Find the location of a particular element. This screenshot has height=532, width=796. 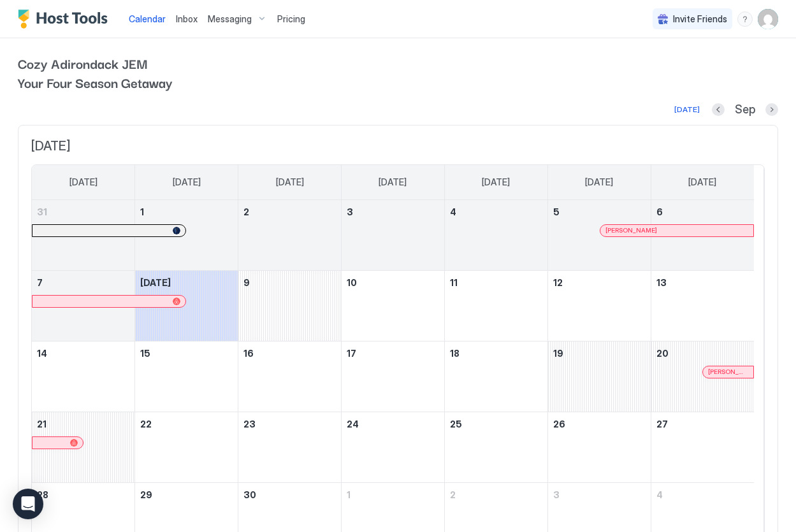

span: Cozy Adirondack JEM Your Four Season Getaway is located at coordinates (398, 72).